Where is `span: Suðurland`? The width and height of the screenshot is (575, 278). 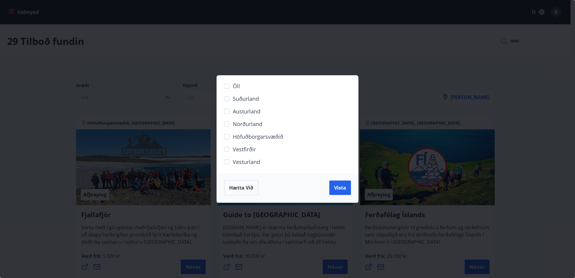 span: Suðurland is located at coordinates (246, 99).